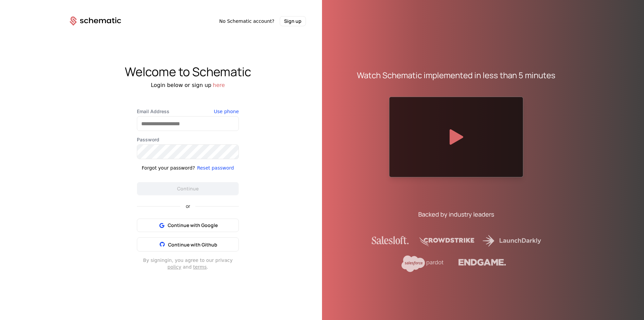  I want to click on button: Use phone, so click(226, 112).